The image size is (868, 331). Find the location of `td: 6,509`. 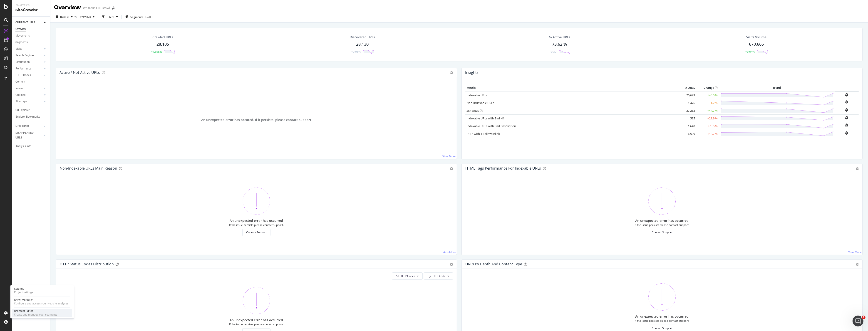

td: 6,509 is located at coordinates (687, 134).